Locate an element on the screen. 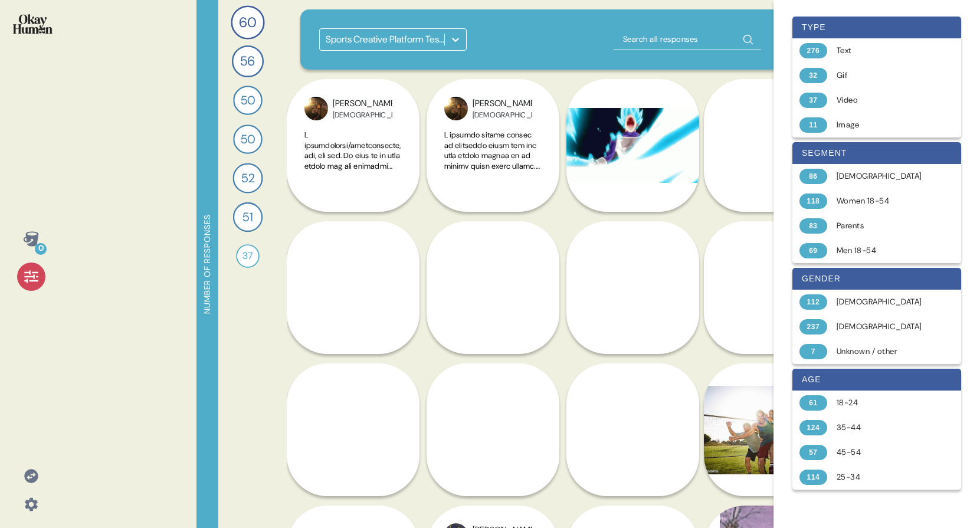  div: gender is located at coordinates (876, 279).